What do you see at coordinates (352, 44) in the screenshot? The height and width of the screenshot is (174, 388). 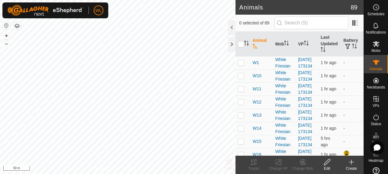 I see `th: Battery` at bounding box center [352, 44].